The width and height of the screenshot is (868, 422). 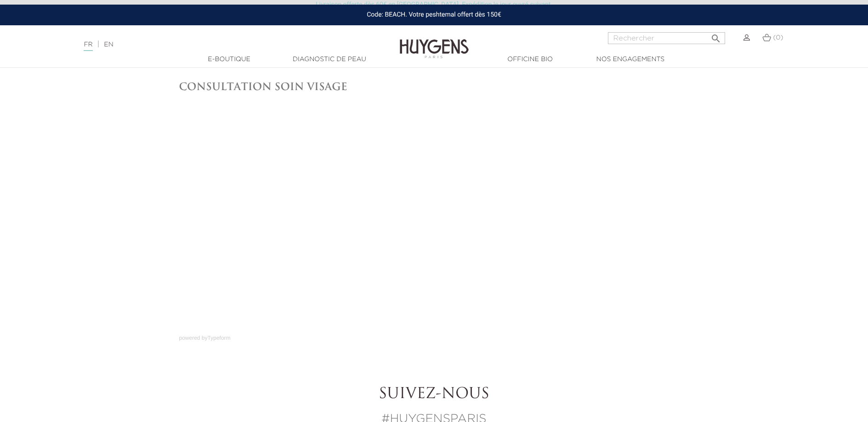 I want to click on img: website_grey.svg, so click(x=19, y=27).